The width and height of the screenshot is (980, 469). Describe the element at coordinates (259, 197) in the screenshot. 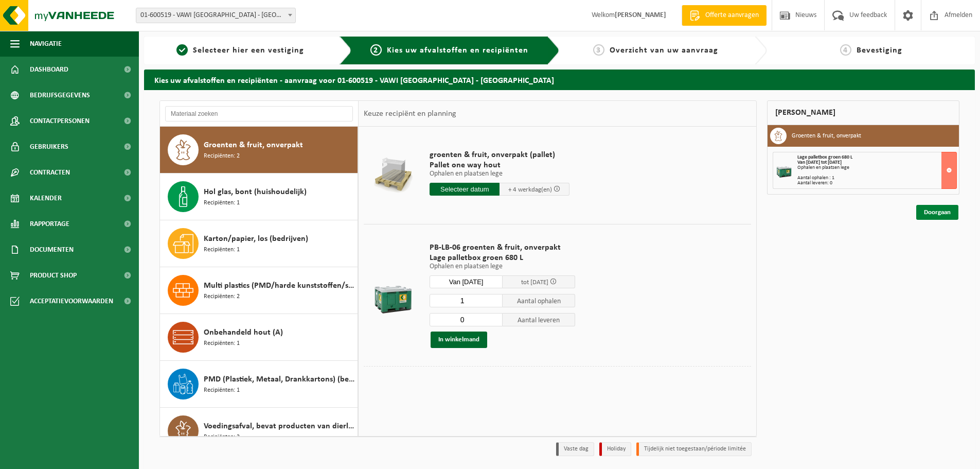

I see `button: Hol glas, bont (huishoudelijk) Recipiënten: 1` at that location.